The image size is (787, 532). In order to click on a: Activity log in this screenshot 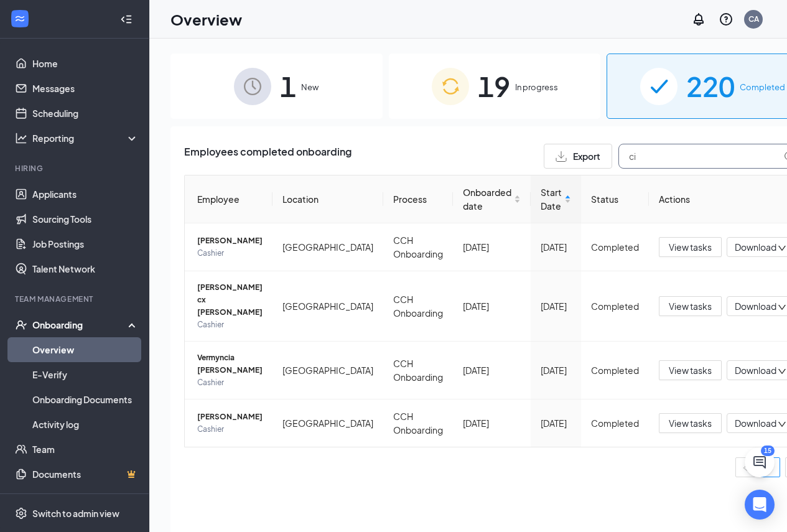, I will do `click(85, 425)`.